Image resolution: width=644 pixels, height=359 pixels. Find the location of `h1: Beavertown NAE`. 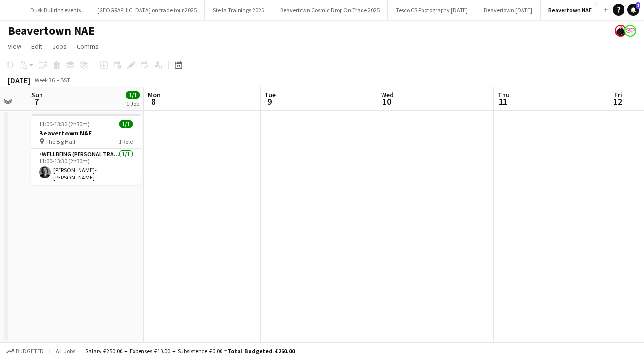

h1: Beavertown NAE is located at coordinates (51, 31).